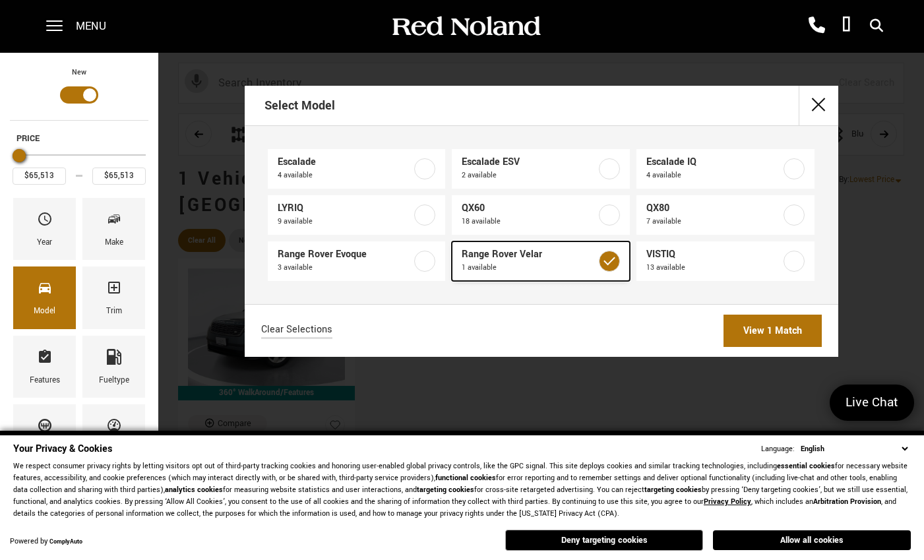 This screenshot has height=560, width=924. Describe the element at coordinates (725, 261) in the screenshot. I see `a: VISTIQ13 available` at that location.